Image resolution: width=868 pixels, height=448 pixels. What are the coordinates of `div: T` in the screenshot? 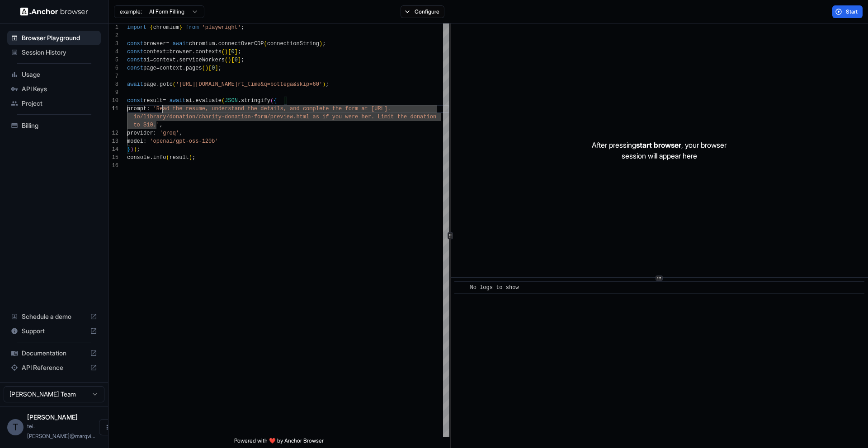 It's located at (15, 427).